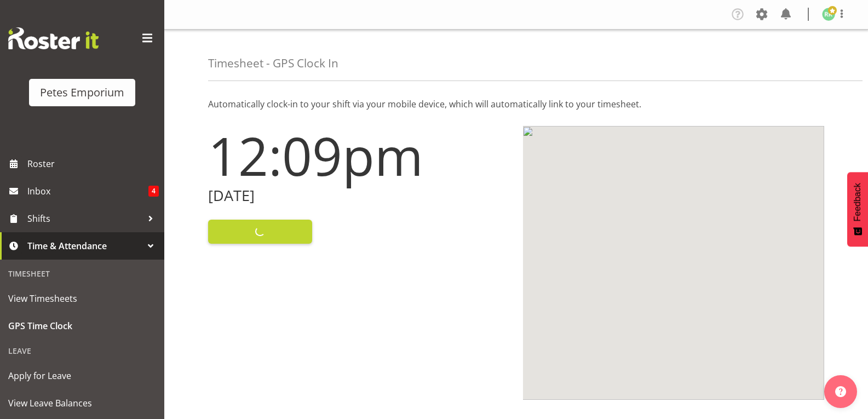  What do you see at coordinates (82, 299) in the screenshot?
I see `a: View Timesheets` at bounding box center [82, 299].